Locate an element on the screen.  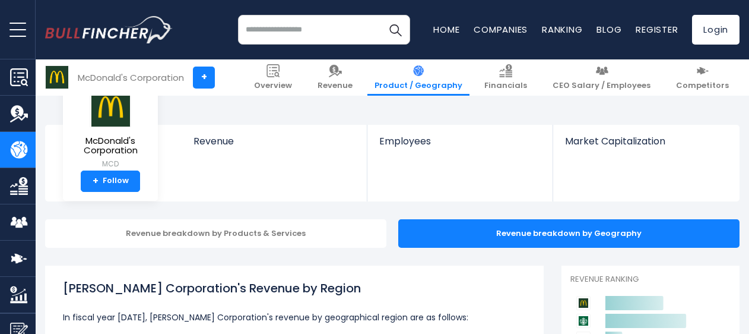
img: Starbucks Corporation competitors logo is located at coordinates (584, 321).